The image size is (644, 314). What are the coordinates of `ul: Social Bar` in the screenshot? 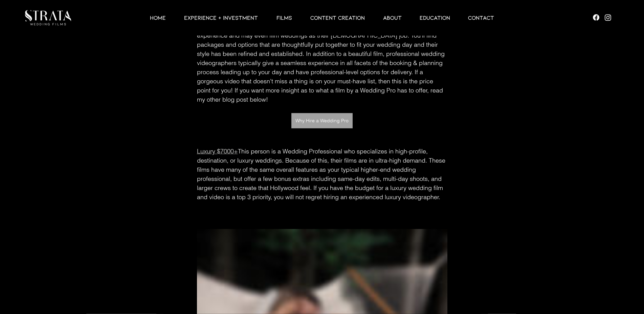 It's located at (602, 17).